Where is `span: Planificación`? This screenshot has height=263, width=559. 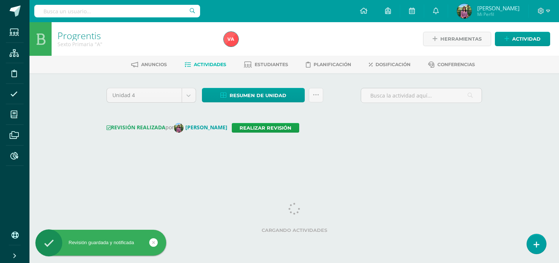
span: Planificación is located at coordinates (333, 64).